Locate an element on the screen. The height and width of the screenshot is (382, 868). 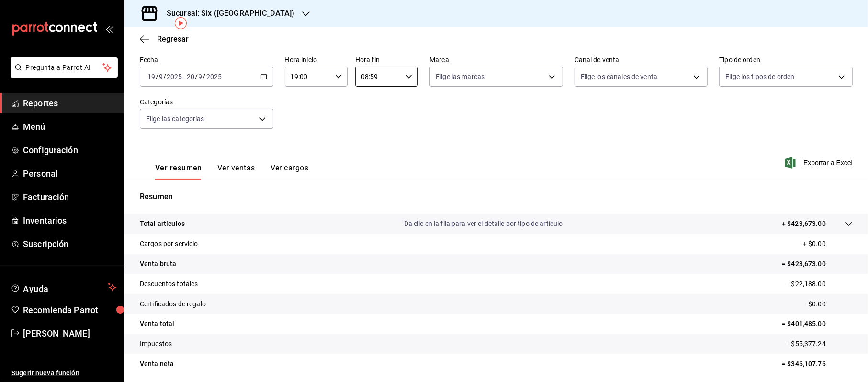
label: Hora fin is located at coordinates (387, 60).